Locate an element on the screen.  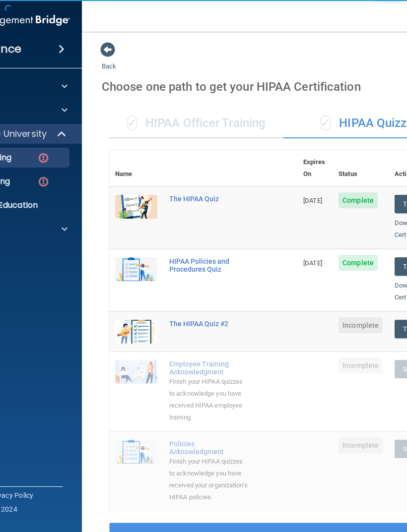
div: The HIPAA Quiz #2 is located at coordinates (209, 324).